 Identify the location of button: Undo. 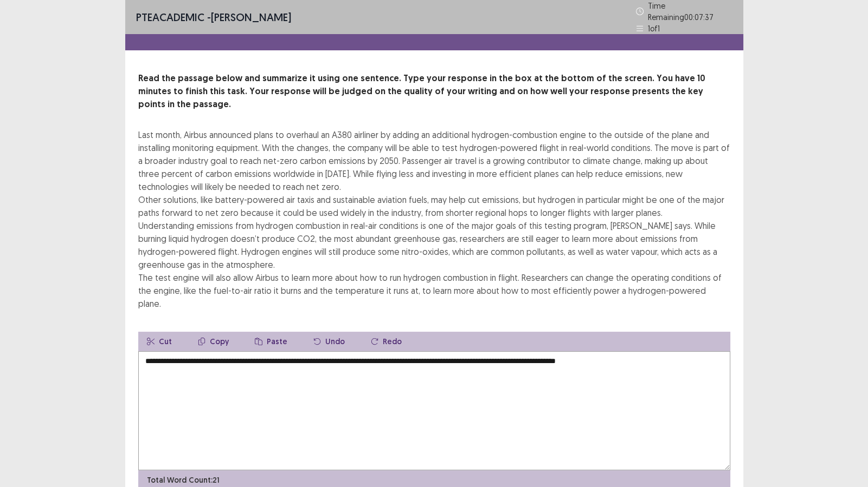
(329, 342).